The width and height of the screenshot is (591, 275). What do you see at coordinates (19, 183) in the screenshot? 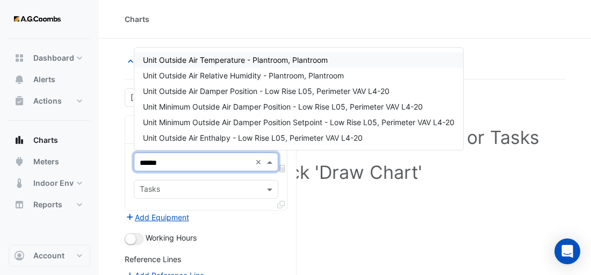
I see `app-icon: Indoor Env` at bounding box center [19, 183].